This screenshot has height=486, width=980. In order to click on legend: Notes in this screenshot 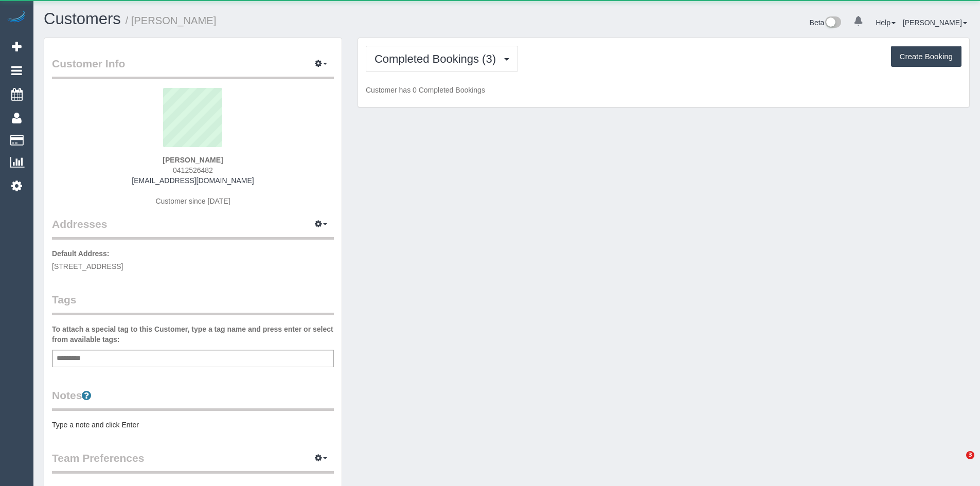, I will do `click(193, 399)`.